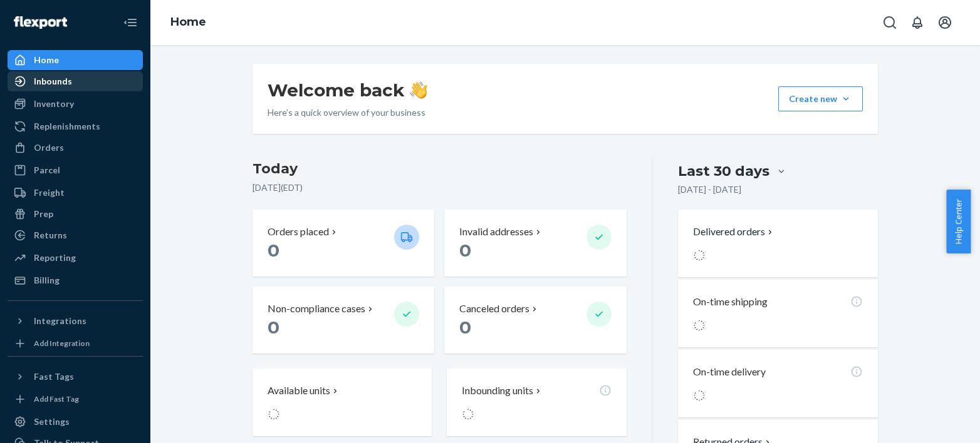 The image size is (980, 443). Describe the element at coordinates (188, 22) in the screenshot. I see `ol: breadcrumbs` at that location.